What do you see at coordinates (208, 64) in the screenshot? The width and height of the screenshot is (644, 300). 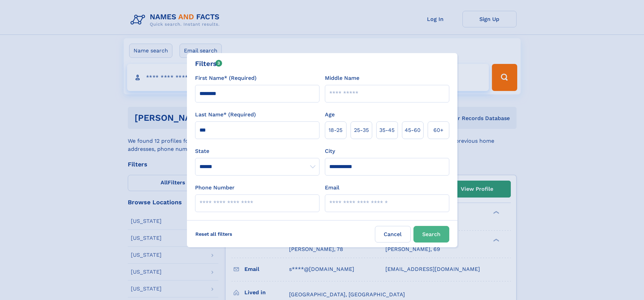 I see `div: Filters` at bounding box center [208, 64].